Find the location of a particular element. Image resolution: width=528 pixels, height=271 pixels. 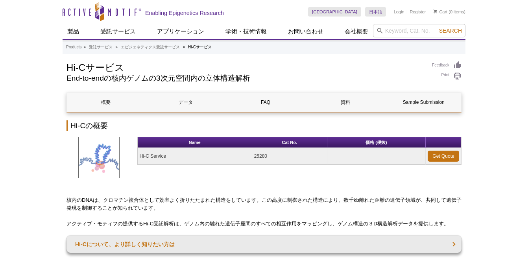

td: Hi-C Service is located at coordinates (195, 156).